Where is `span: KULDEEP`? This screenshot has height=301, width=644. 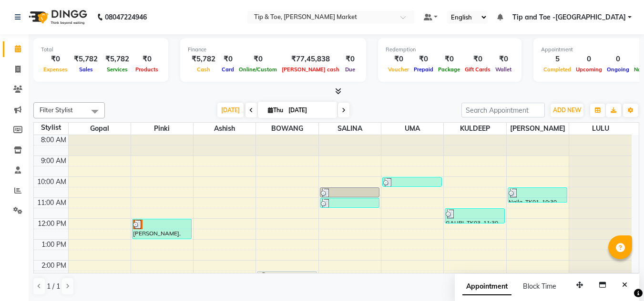 span: KULDEEP is located at coordinates (475, 128).